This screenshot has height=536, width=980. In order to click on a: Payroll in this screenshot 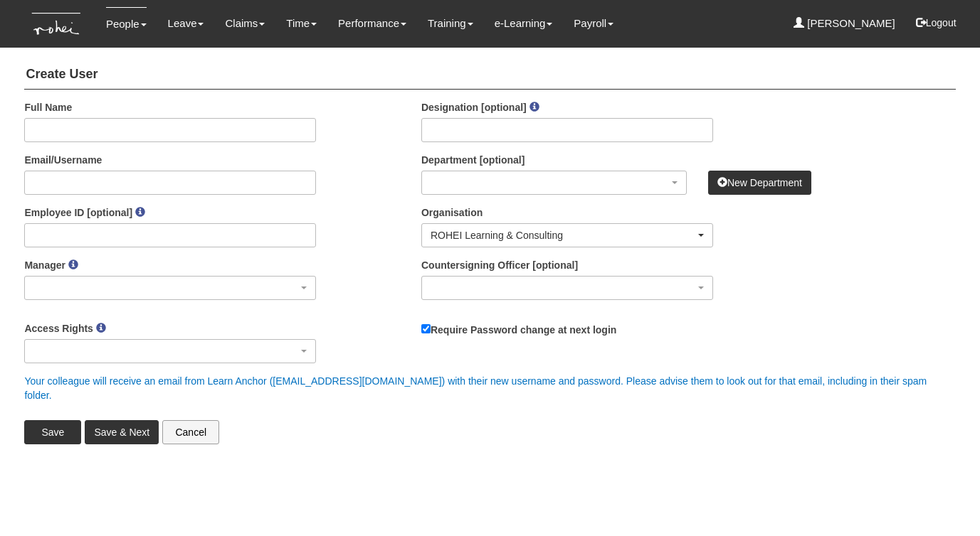, I will do `click(594, 24)`.